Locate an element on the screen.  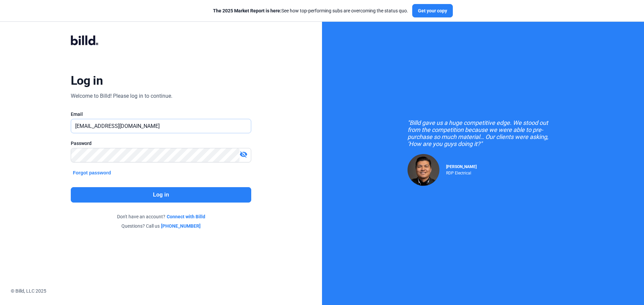
div: Password is located at coordinates (161, 143).